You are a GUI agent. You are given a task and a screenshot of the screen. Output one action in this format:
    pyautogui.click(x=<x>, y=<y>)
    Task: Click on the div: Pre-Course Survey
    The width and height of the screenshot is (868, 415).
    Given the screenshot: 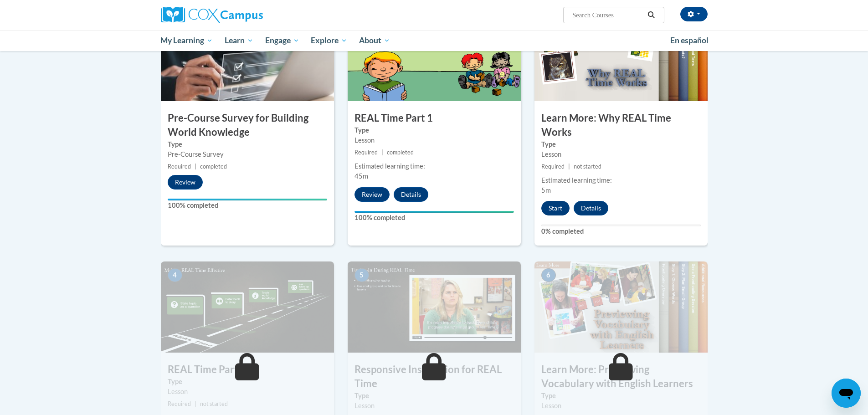 What is the action you would take?
    pyautogui.click(x=247, y=154)
    